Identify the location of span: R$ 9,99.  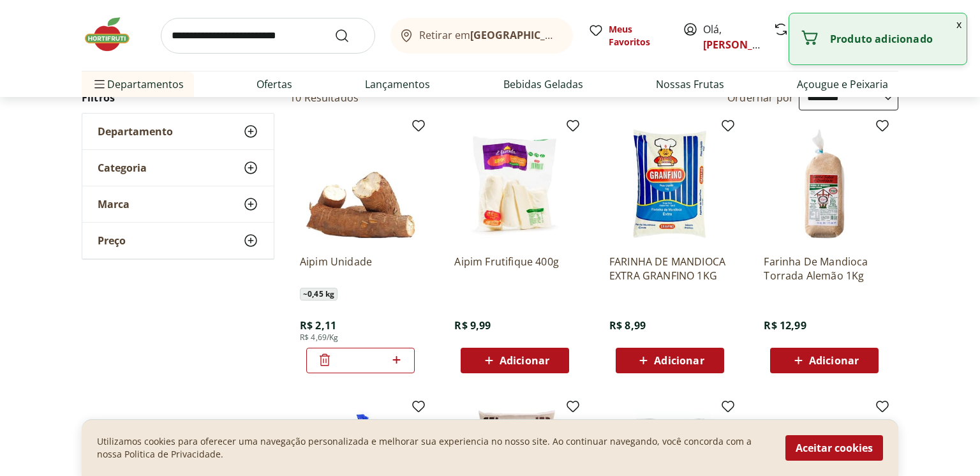
(473, 325).